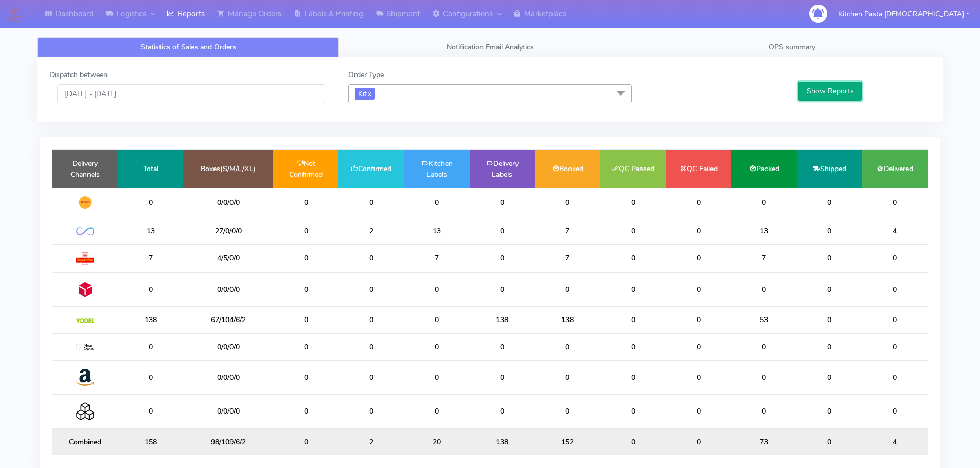  I want to click on img: OnFleet, so click(85, 231).